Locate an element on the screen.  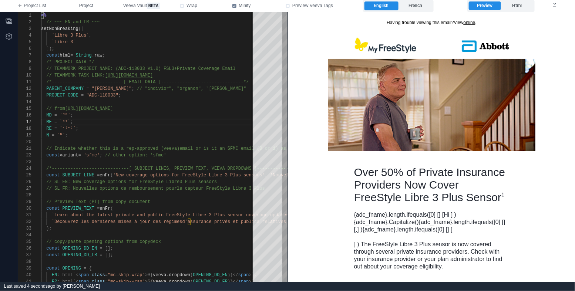
div: 17 is located at coordinates (25, 122).